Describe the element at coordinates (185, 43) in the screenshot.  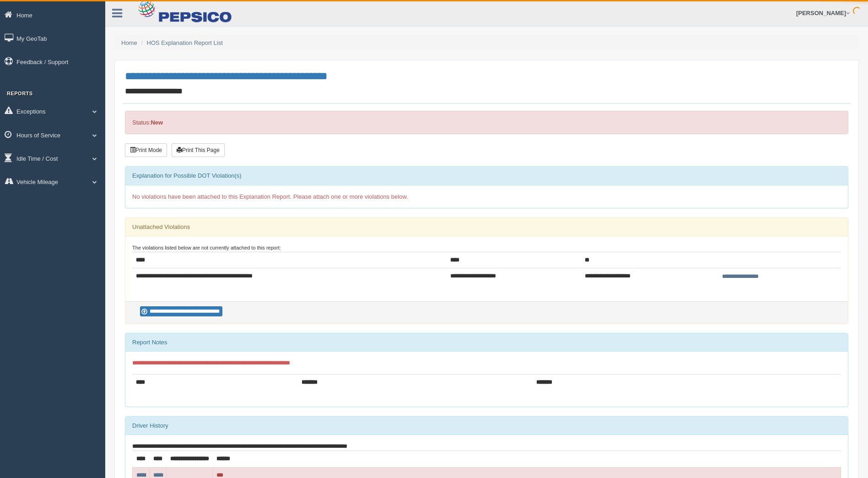
I see `a: HOS Explanation Report List` at that location.